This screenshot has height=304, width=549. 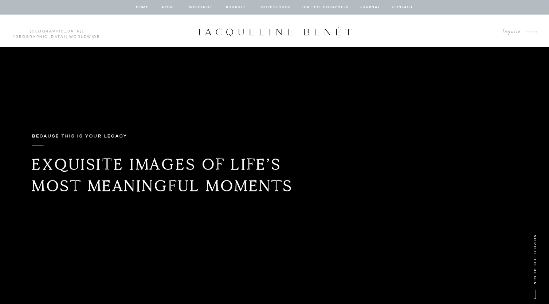 What do you see at coordinates (169, 7) in the screenshot?
I see `a: about` at bounding box center [169, 7].